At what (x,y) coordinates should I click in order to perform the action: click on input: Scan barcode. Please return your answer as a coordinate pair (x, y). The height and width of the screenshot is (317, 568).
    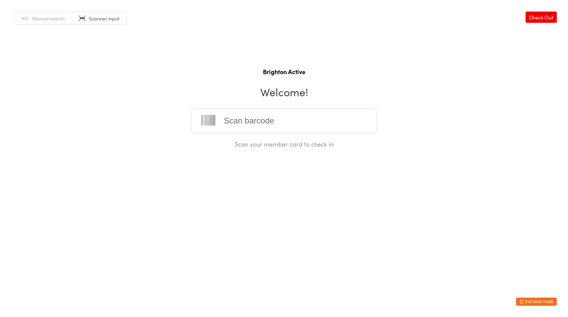
    Looking at the image, I should click on (284, 121).